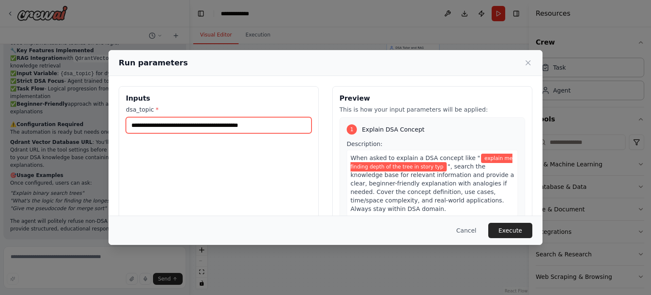 The image size is (651, 295). What do you see at coordinates (365, 144) in the screenshot?
I see `span: Description:` at bounding box center [365, 144].